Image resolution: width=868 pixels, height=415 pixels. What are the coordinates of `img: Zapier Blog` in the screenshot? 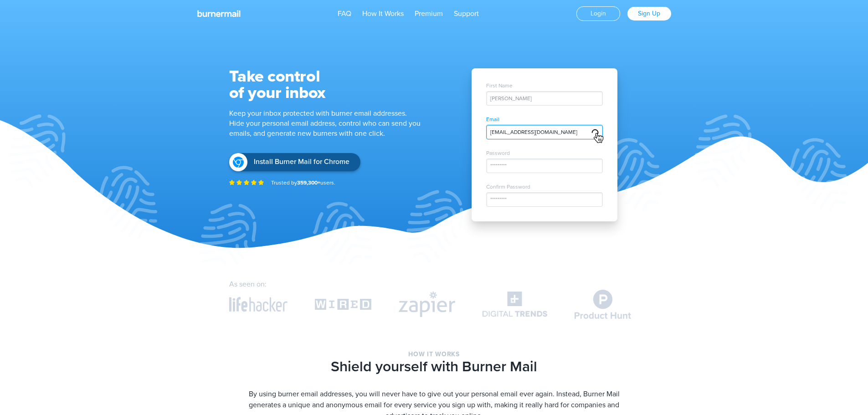 It's located at (427, 305).